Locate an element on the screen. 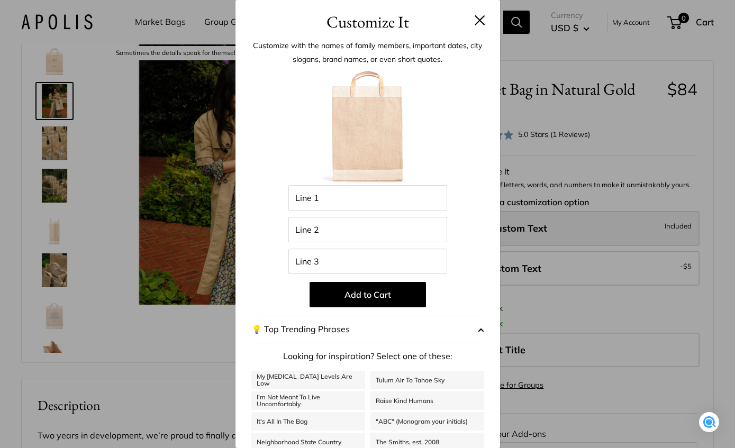  a: It's All In The Bag is located at coordinates (308, 421).